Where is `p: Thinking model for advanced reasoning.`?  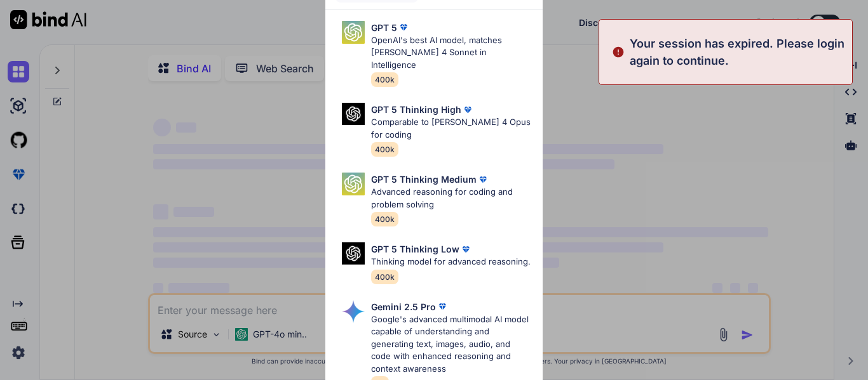 p: Thinking model for advanced reasoning. is located at coordinates (451, 262).